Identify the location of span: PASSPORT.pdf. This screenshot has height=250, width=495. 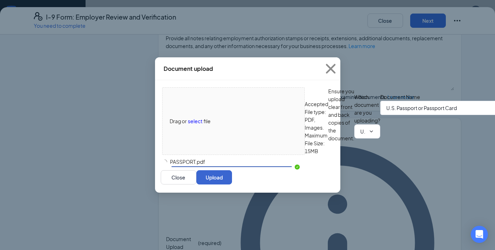
(231, 162).